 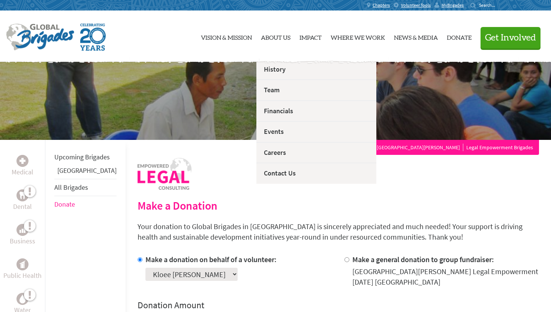 I want to click on div: Business, so click(x=23, y=230).